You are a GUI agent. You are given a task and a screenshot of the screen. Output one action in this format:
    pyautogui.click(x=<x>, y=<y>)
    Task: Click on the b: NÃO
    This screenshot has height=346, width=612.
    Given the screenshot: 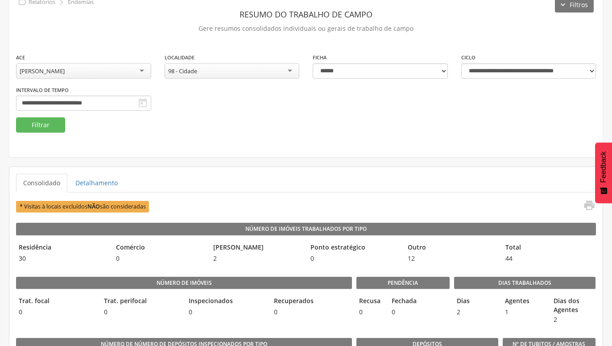 What is the action you would take?
    pyautogui.click(x=94, y=206)
    